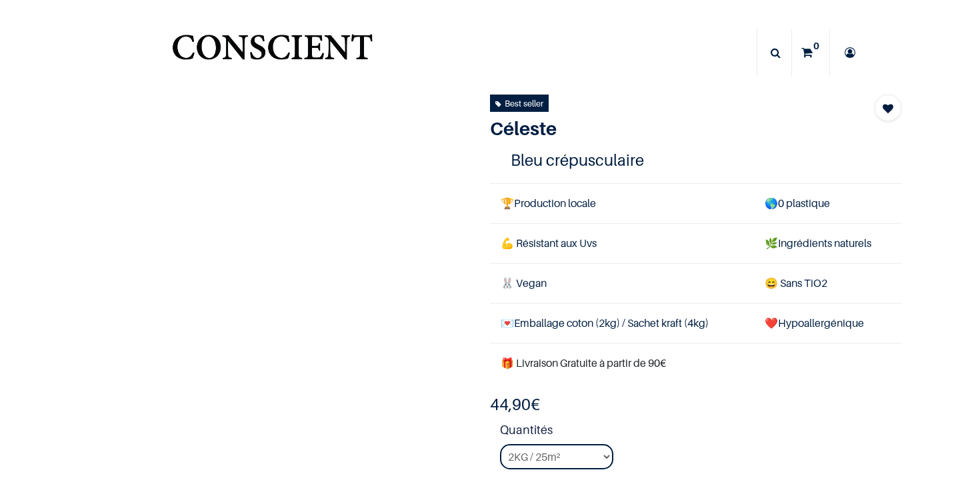  I want to click on img: Conscient, so click(272, 53).